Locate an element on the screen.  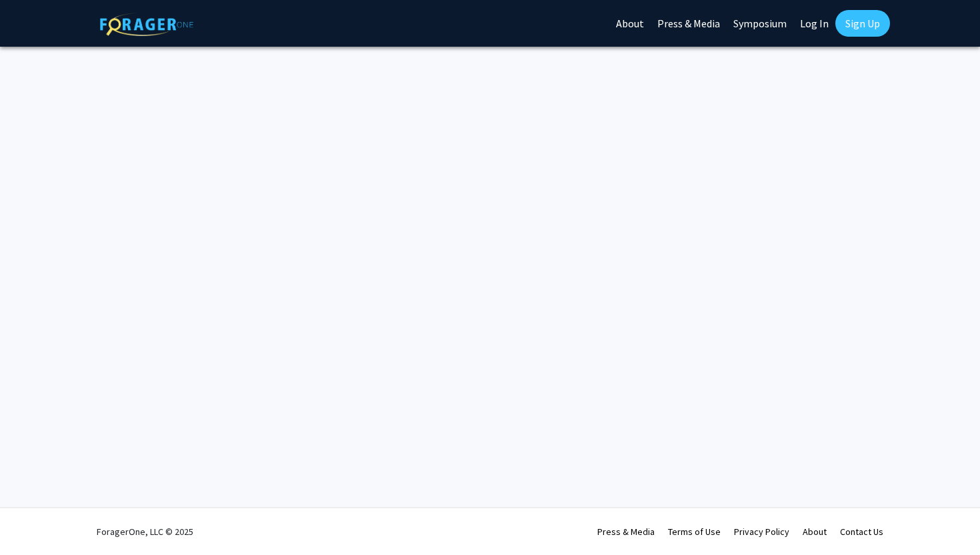
a: Contact Us is located at coordinates (861, 532).